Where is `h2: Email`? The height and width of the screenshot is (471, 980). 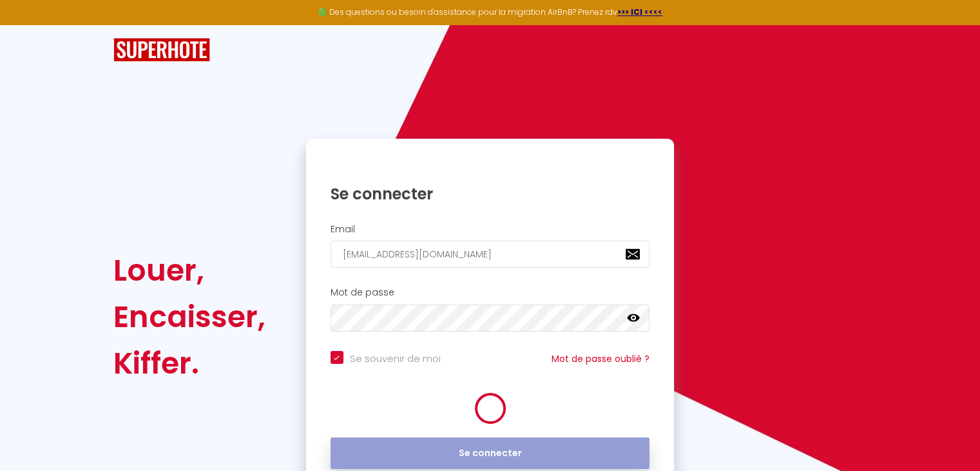
h2: Email is located at coordinates (490, 229).